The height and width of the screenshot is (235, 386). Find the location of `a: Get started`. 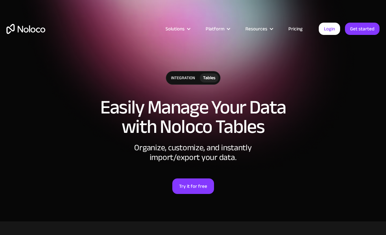

a: Get started is located at coordinates (362, 29).